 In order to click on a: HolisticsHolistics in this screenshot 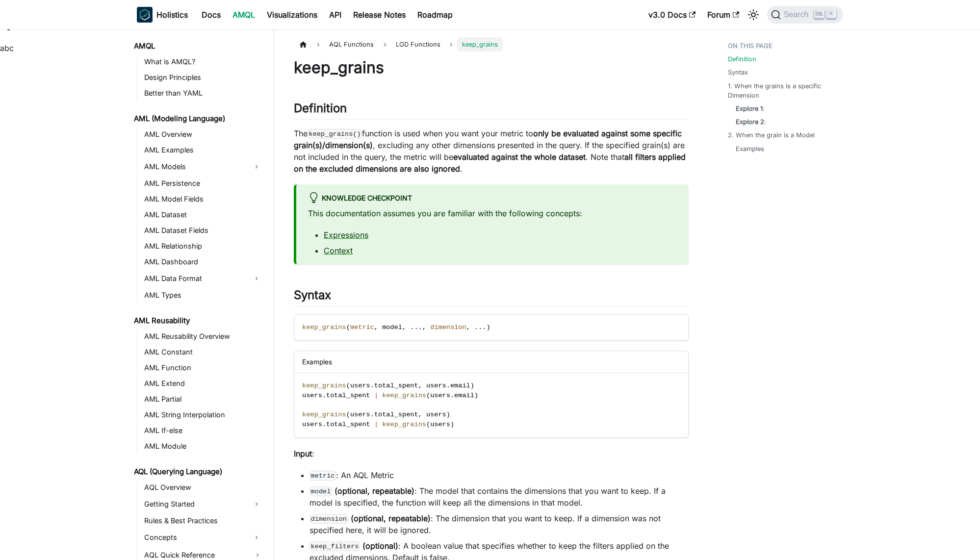, I will do `click(162, 15)`.